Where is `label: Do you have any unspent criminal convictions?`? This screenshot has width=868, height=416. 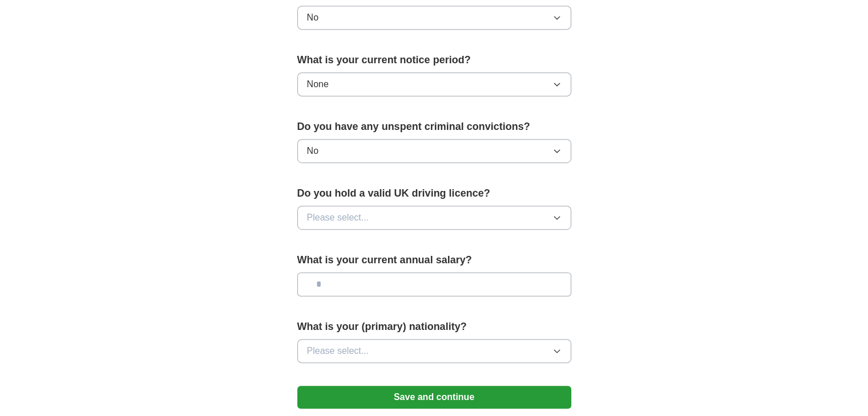 label: Do you have any unspent criminal convictions? is located at coordinates (434, 126).